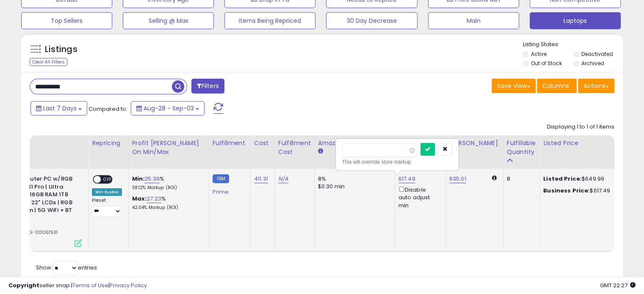  Describe the element at coordinates (261, 179) in the screenshot. I see `a: 411.31` at that location.